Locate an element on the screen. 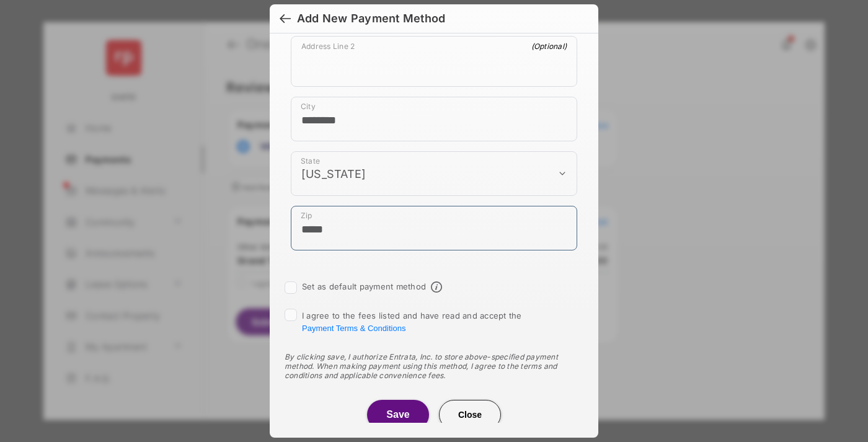 Image resolution: width=868 pixels, height=442 pixels. button: I agree to the fees listed and have read and accept the is located at coordinates (354, 328).